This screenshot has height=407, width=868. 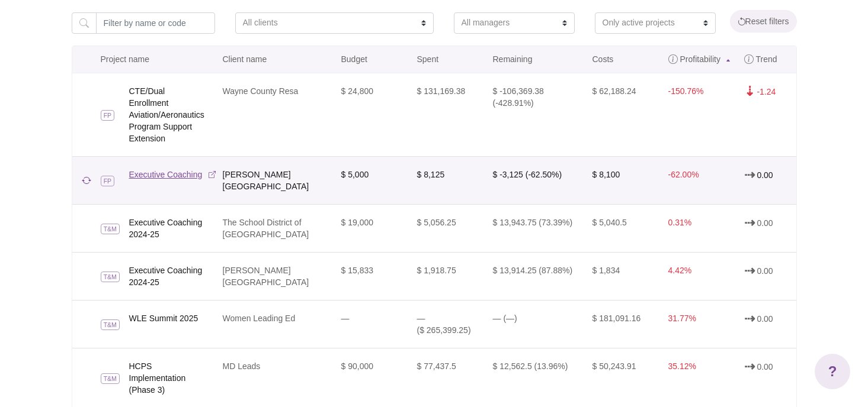 I want to click on span: 31.77%, so click(x=682, y=318).